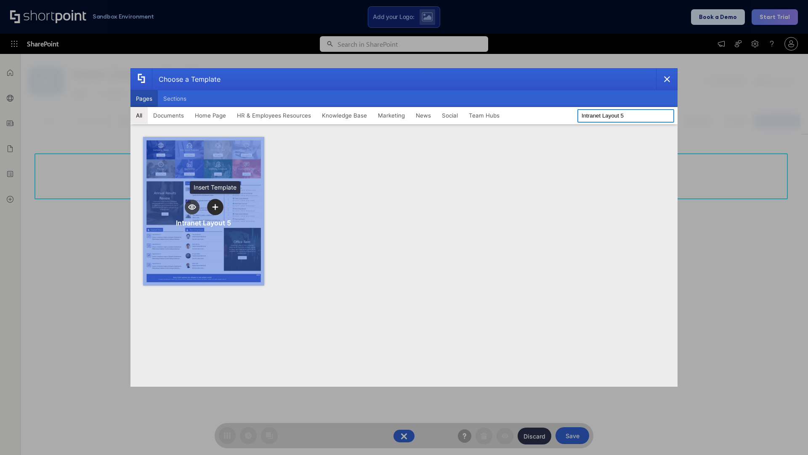  What do you see at coordinates (404, 227) in the screenshot?
I see `div: template selector` at bounding box center [404, 227].